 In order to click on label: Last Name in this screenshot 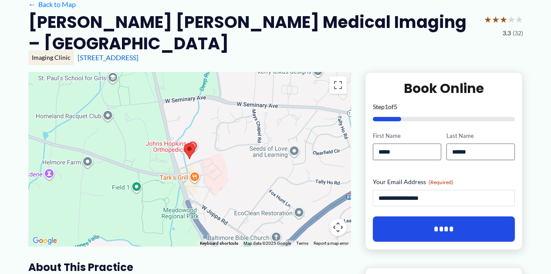, I will do `click(480, 135)`.